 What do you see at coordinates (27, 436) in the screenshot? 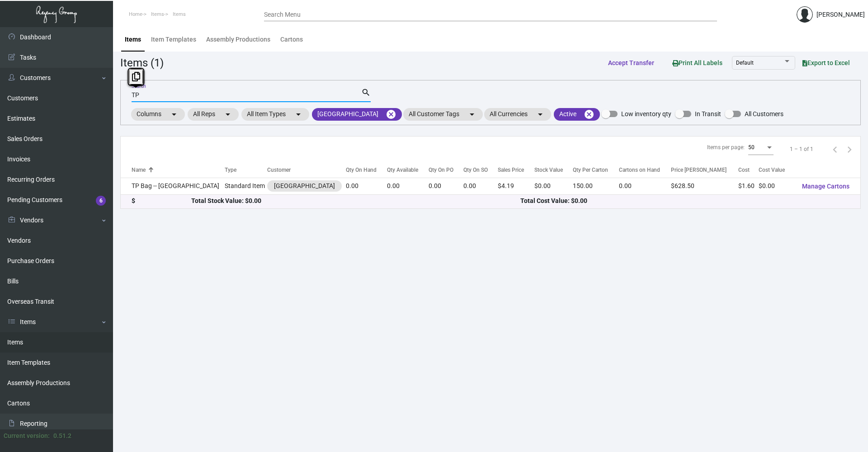
I see `div: Current version:` at bounding box center [27, 436].